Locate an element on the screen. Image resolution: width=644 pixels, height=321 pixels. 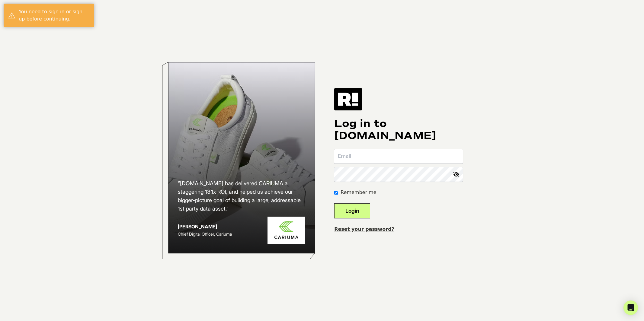
img: Cariuma is located at coordinates (286, 230).